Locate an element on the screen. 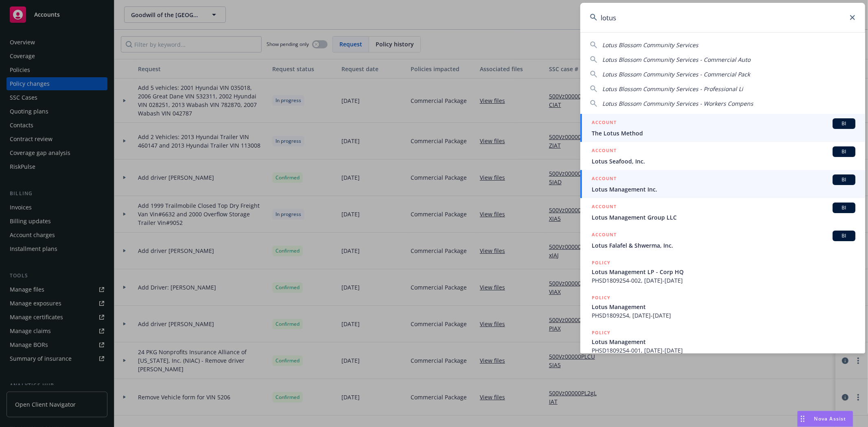  span: Lotus Management Inc. is located at coordinates (724, 189).